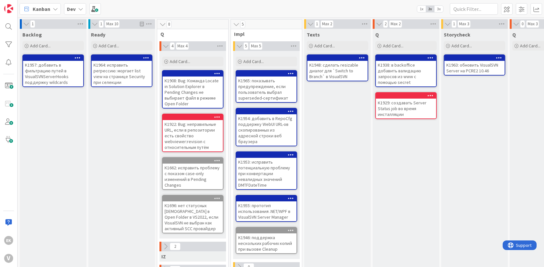 The image size is (544, 267). I want to click on b: Dev, so click(71, 9).